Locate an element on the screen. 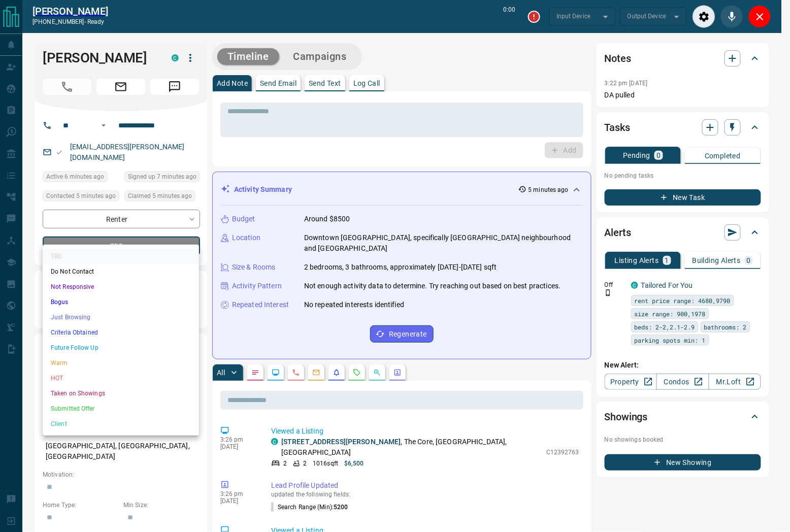 This screenshot has width=790, height=532. li: Bogus is located at coordinates (121, 302).